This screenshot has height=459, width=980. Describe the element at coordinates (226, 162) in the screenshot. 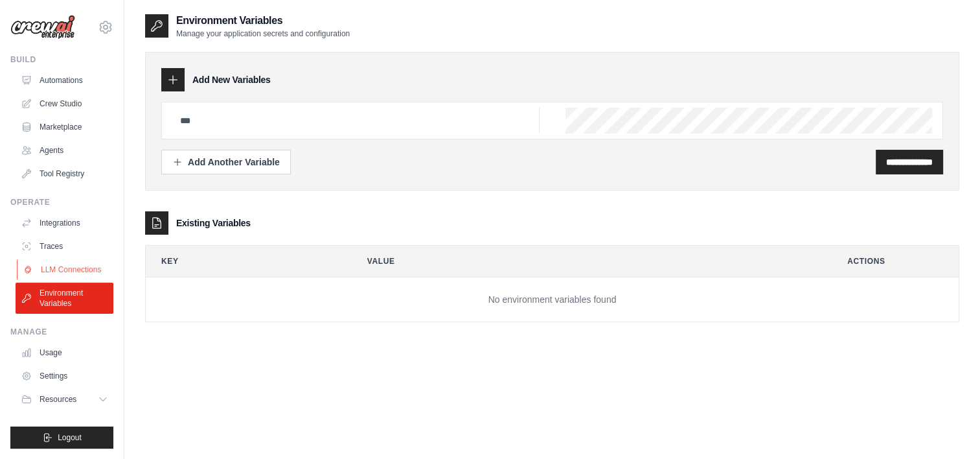

I see `button: Add Another Variable` at that location.